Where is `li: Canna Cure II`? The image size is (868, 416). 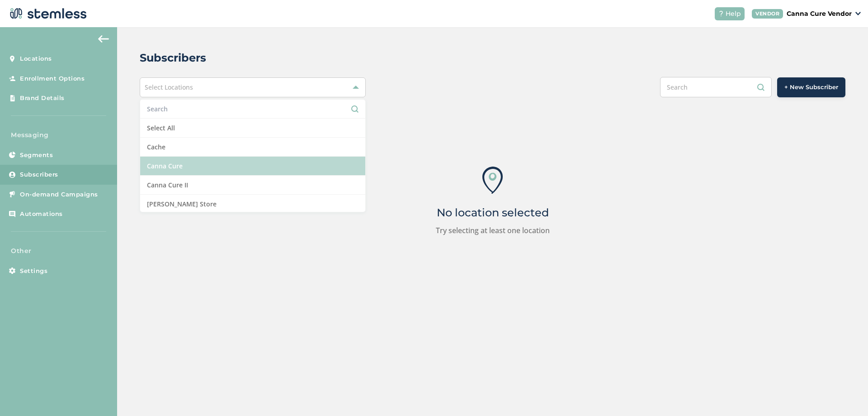
li: Canna Cure II is located at coordinates (253, 185).